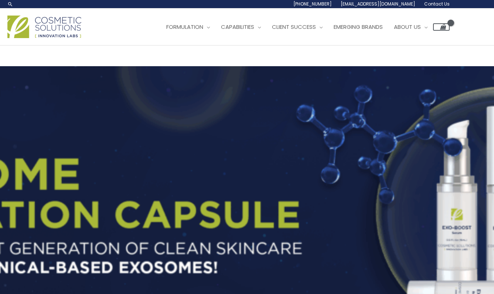 This screenshot has width=494, height=294. I want to click on a: Formulation, so click(188, 27).